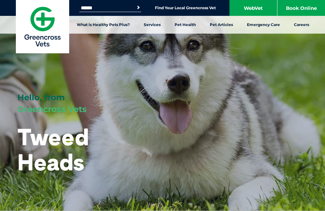 This screenshot has width=325, height=211. I want to click on button: Search, so click(139, 8).